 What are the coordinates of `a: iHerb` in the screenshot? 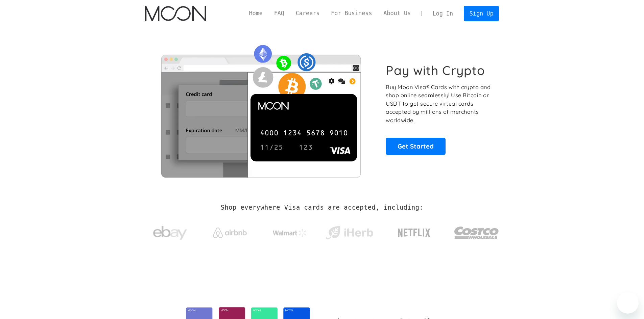 It's located at (350, 232).